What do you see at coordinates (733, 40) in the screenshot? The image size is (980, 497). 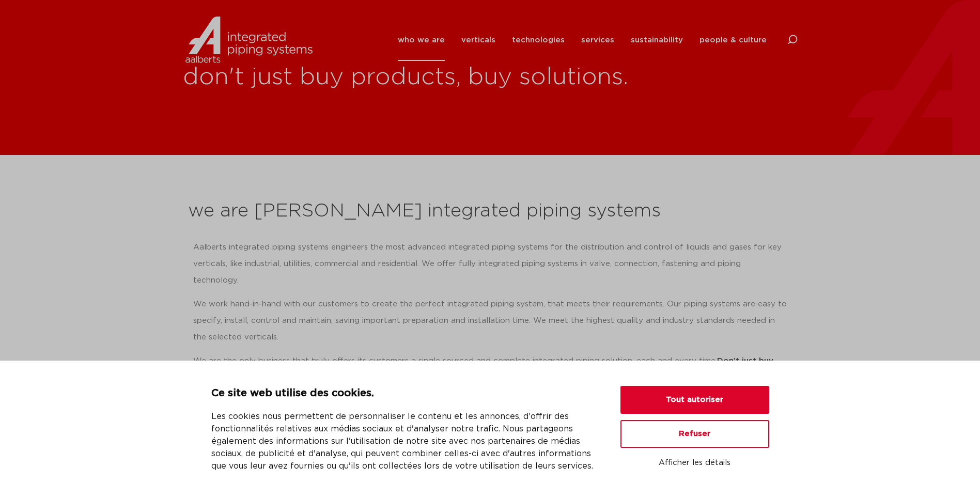 I see `a: people & culture` at bounding box center [733, 40].